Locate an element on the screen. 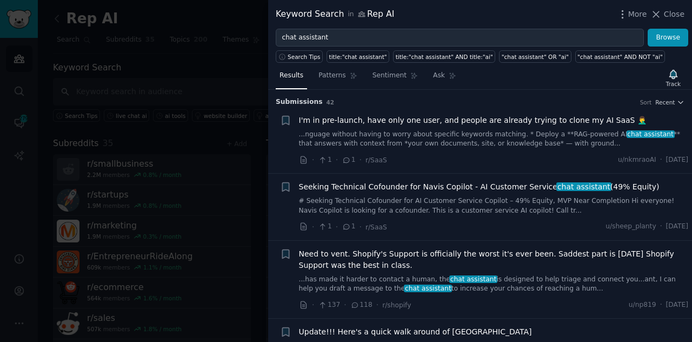  a: title:"chat assistant" AND title:"ai" is located at coordinates (444, 56).